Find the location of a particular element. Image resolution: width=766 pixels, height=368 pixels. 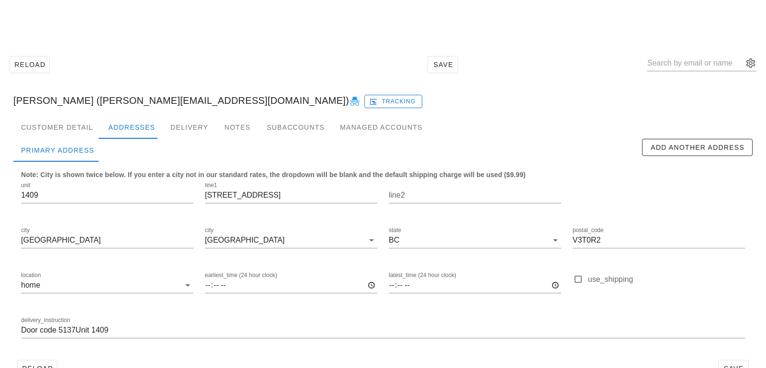

div: Customer Detail is located at coordinates (57, 127).